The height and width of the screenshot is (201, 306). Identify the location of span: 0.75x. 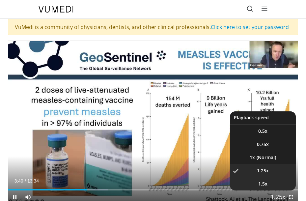
(263, 144).